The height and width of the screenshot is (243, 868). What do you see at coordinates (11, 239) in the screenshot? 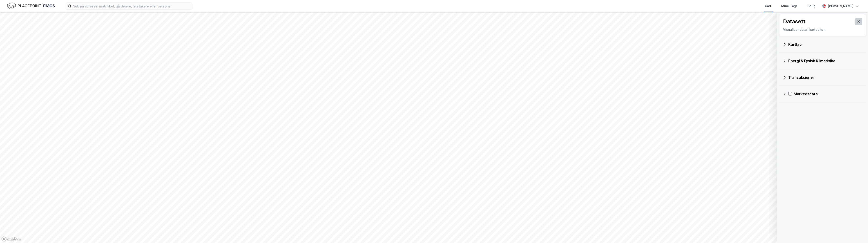
I see `a: Mapbox homepage` at bounding box center [11, 239].